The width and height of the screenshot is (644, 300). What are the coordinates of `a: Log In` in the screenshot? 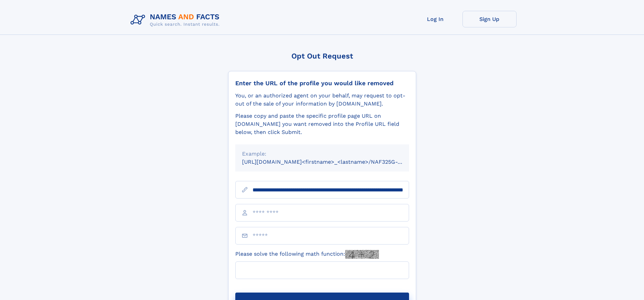 It's located at (435, 19).